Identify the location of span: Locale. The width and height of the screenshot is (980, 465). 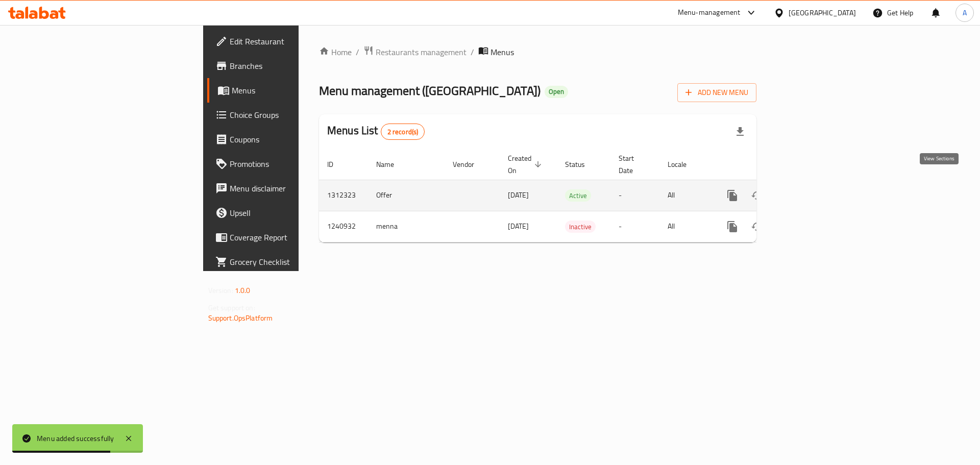
(684, 164).